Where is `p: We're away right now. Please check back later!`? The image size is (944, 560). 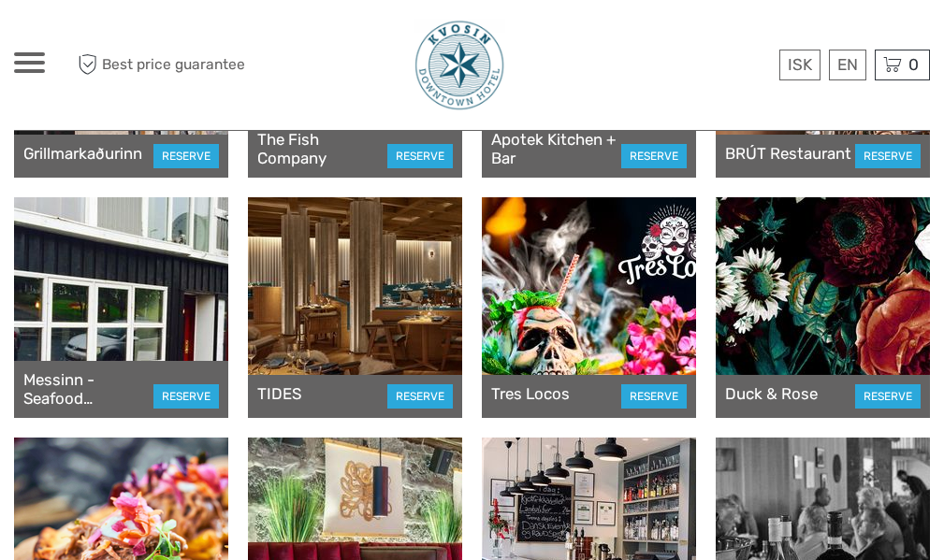 p: We're away right now. Please check back later! is located at coordinates (119, 40).